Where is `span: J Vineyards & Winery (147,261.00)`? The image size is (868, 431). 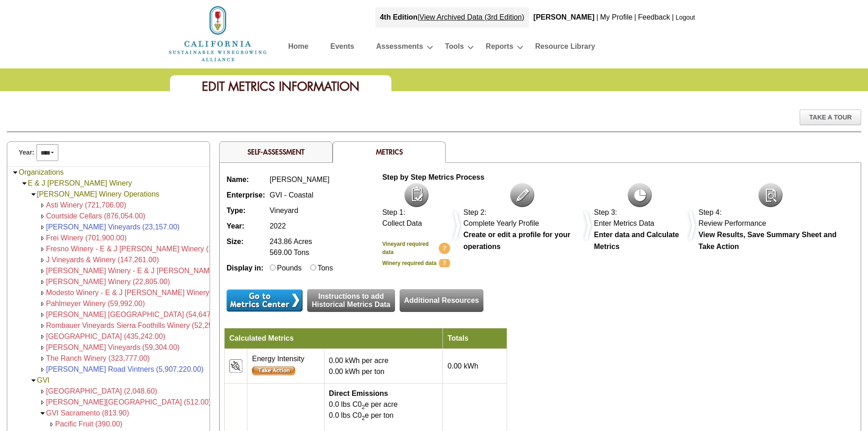 span: J Vineyards & Winery (147,261.00) is located at coordinates (103, 259).